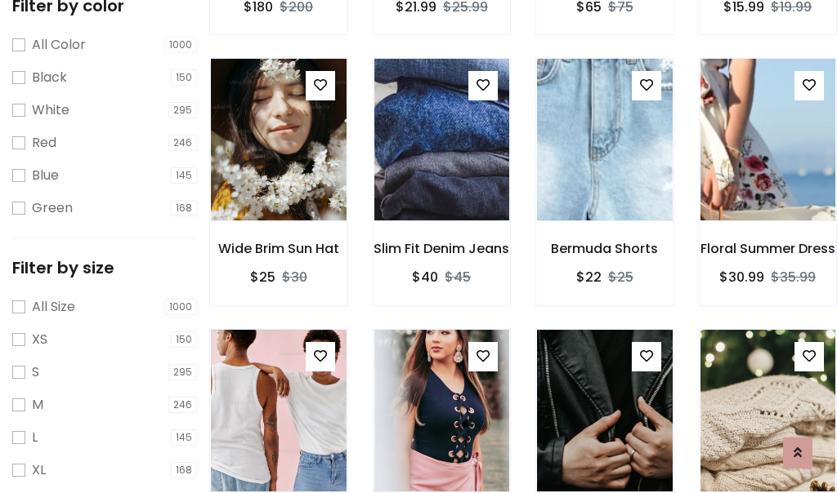 Image resolution: width=837 pixels, height=493 pixels. What do you see at coordinates (279, 248) in the screenshot?
I see `h6: Wide Brim Sun Hat` at bounding box center [279, 248].